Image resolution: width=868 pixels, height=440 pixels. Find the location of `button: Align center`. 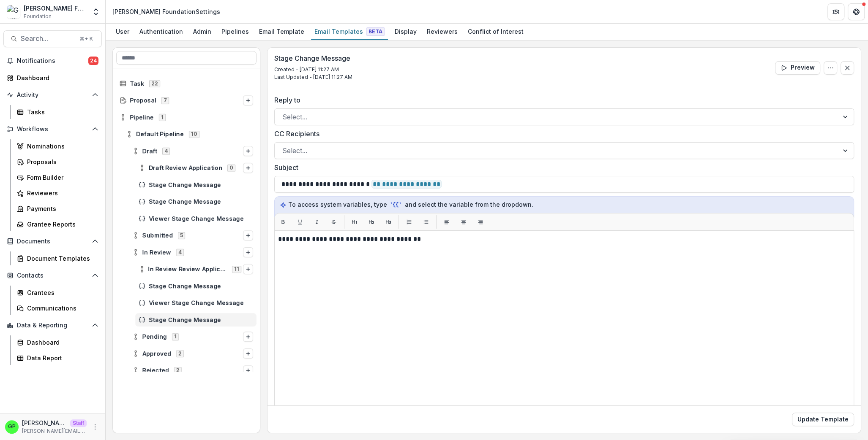

button: Align center is located at coordinates (464, 222).